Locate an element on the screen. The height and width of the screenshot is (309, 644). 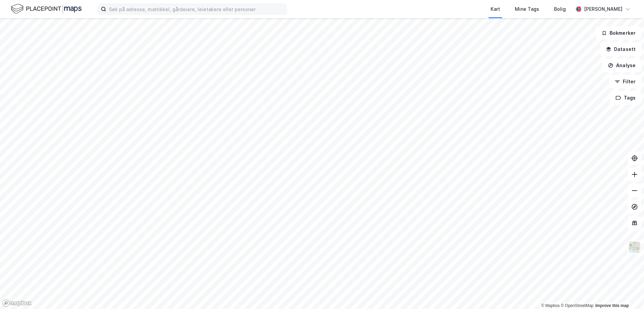
button: Analyse is located at coordinates (622, 66).